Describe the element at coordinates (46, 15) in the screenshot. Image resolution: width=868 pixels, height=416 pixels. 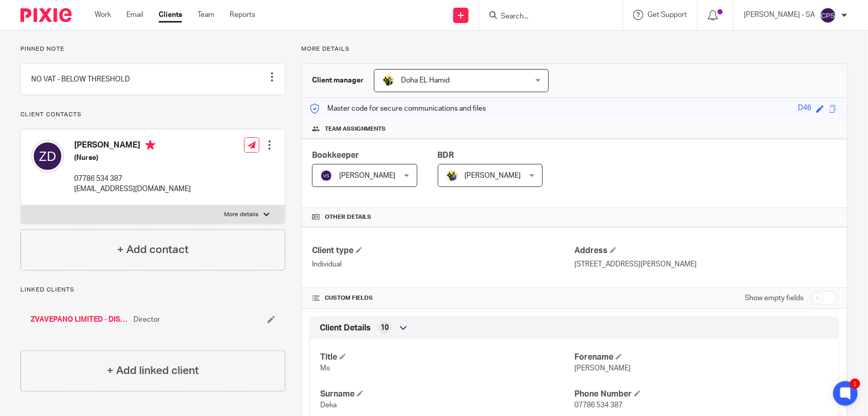
I see `img: Pixie` at that location.